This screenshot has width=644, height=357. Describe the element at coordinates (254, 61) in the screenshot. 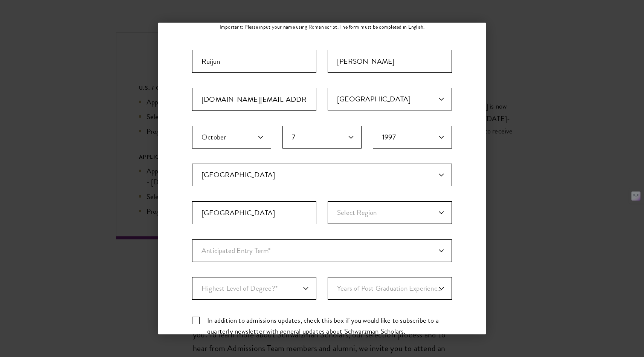

I see `input: First Name*` at that location.